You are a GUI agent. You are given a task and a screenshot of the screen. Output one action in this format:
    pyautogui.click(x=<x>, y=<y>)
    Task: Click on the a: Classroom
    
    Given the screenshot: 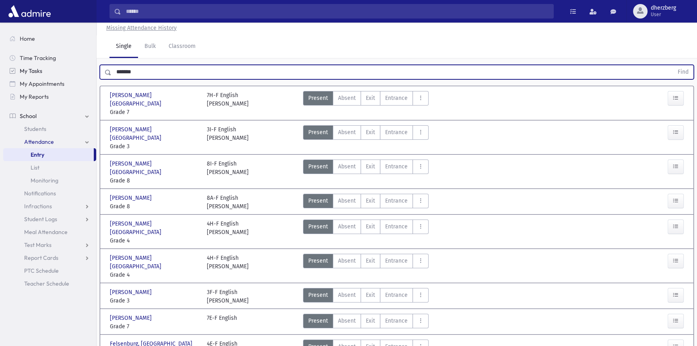 What is the action you would take?
    pyautogui.click(x=182, y=47)
    